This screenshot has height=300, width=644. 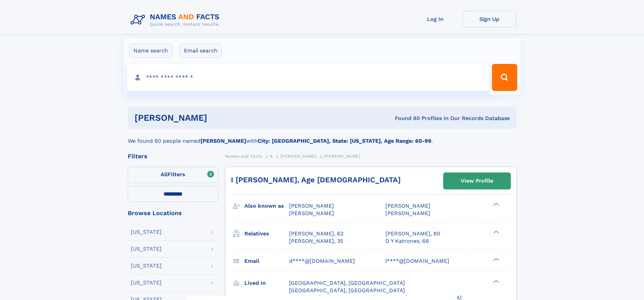 What do you see at coordinates (173, 156) in the screenshot?
I see `div: Filters` at bounding box center [173, 156].